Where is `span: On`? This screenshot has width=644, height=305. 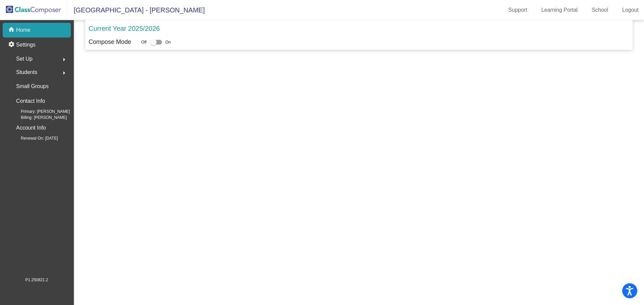
span: On is located at coordinates (168, 42).